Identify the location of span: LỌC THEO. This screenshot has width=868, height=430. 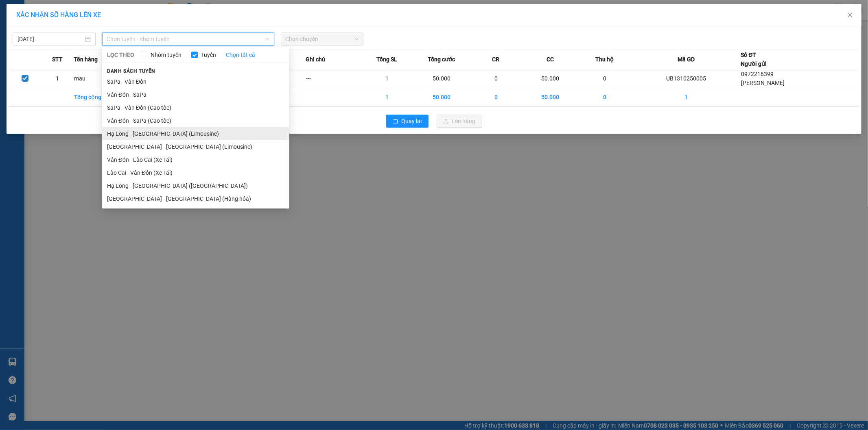
(120, 55).